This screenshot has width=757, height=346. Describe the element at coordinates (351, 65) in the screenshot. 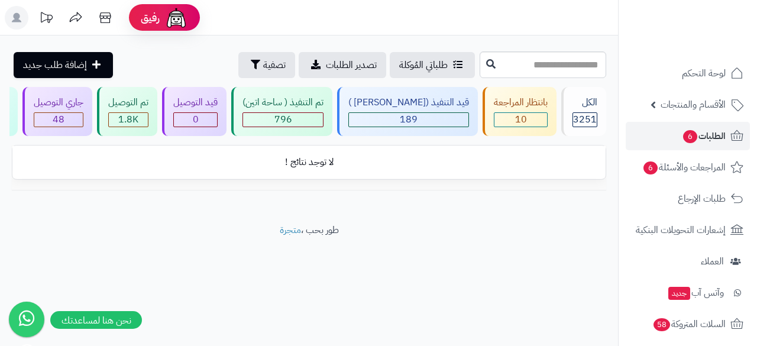

I see `span: تصدير الطلبات` at that location.